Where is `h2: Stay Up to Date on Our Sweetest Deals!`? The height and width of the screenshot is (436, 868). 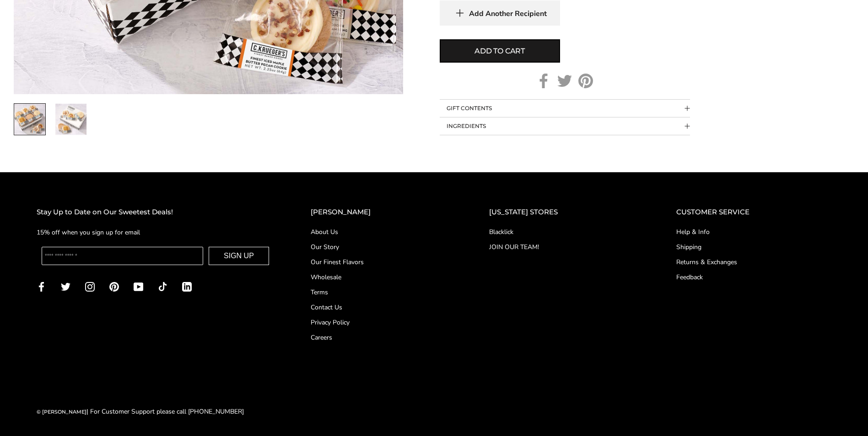
h2: Stay Up to Date on Our Sweetest Deals! is located at coordinates (155, 212).